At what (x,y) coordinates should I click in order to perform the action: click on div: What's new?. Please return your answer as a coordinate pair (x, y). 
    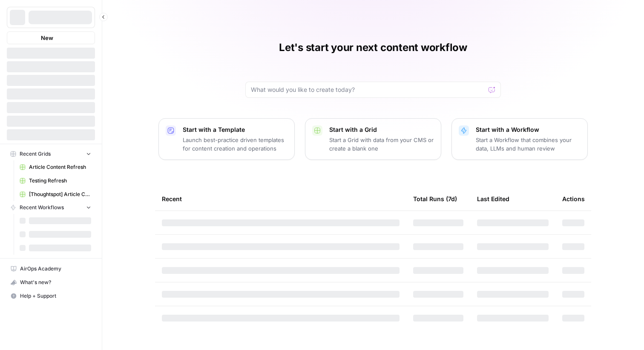
    Looking at the image, I should click on (51, 283).